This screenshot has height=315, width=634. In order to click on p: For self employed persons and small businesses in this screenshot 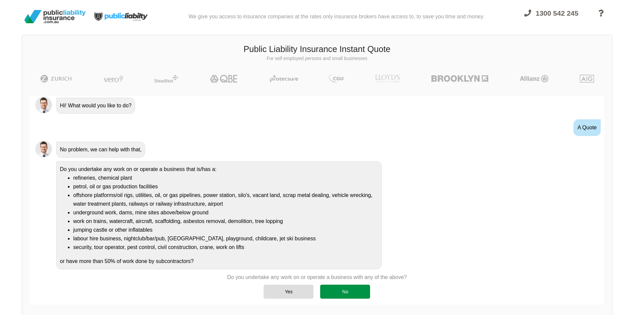, I will do `click(317, 59)`.